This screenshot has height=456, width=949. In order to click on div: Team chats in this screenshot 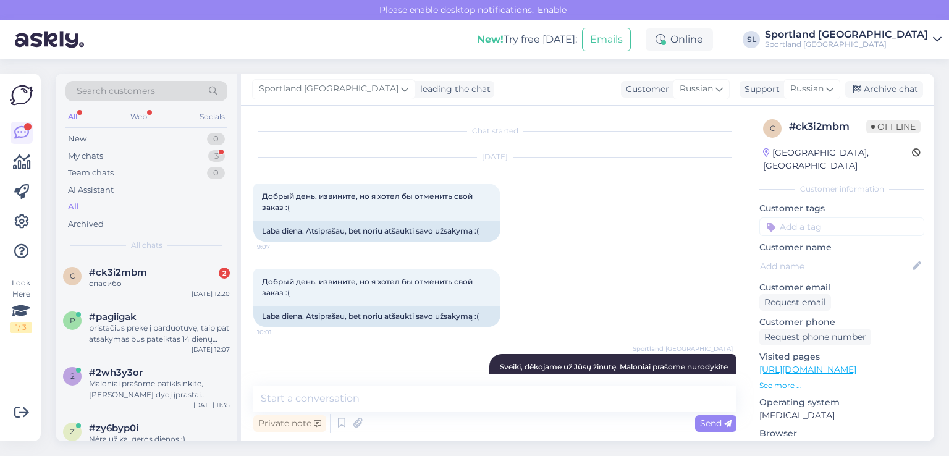, I will do `click(91, 173)`.